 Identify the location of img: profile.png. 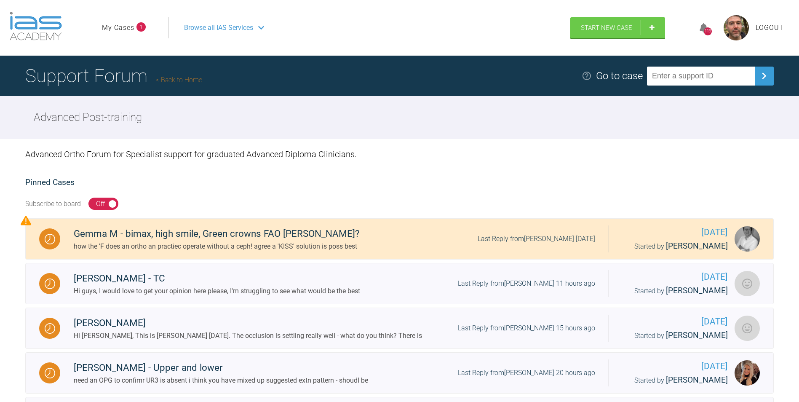
(737, 28).